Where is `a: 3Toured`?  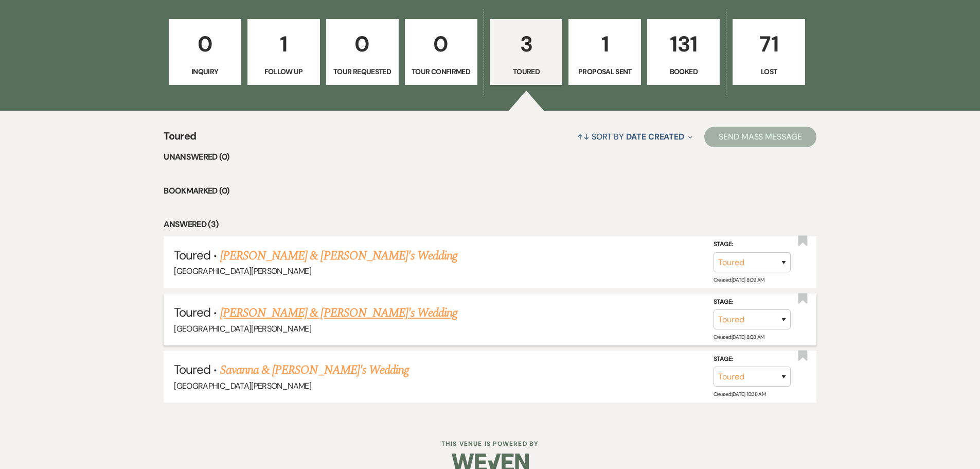
a: 3Toured is located at coordinates (526, 52).